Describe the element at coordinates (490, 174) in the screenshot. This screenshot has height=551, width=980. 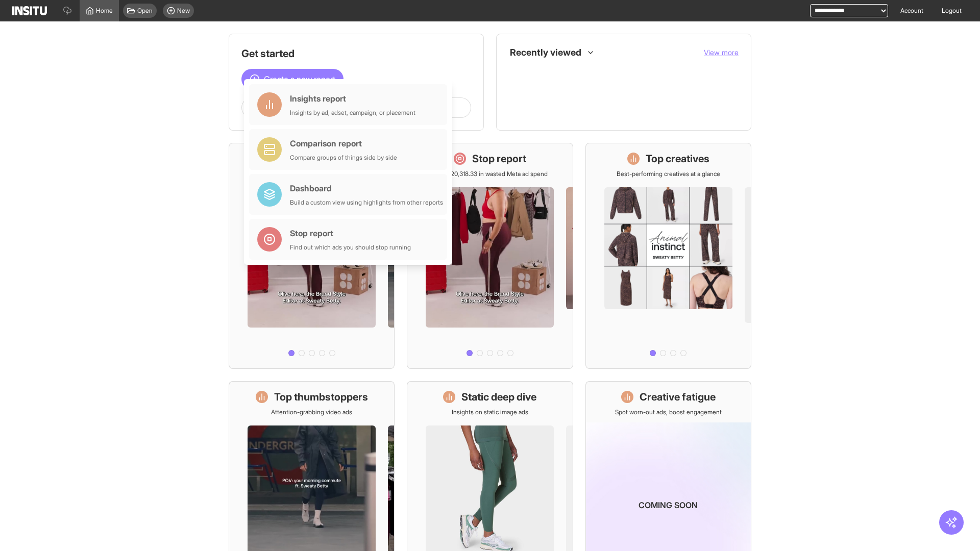
I see `p: Save £20,318.33 in wasted Meta ad spend` at that location.